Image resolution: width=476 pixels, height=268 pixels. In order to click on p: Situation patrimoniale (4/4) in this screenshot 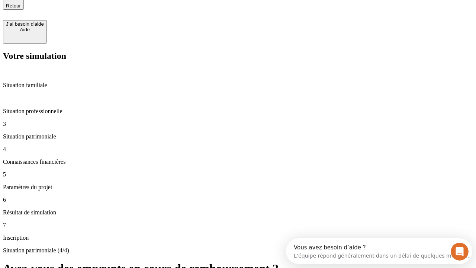, I will do `click(238, 250)`.